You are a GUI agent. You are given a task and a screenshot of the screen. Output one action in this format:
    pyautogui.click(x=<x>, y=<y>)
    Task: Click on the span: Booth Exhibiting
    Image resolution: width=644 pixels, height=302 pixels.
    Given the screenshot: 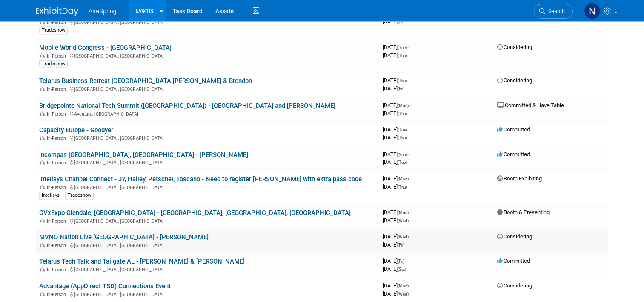 What is the action you would take?
    pyautogui.click(x=520, y=178)
    